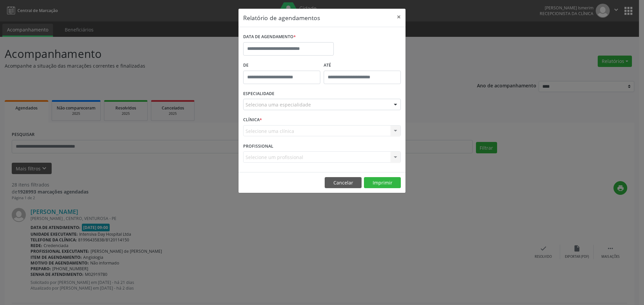 Image resolution: width=644 pixels, height=305 pixels. Describe the element at coordinates (253, 120) in the screenshot. I see `label: CLÍNICA` at that location.